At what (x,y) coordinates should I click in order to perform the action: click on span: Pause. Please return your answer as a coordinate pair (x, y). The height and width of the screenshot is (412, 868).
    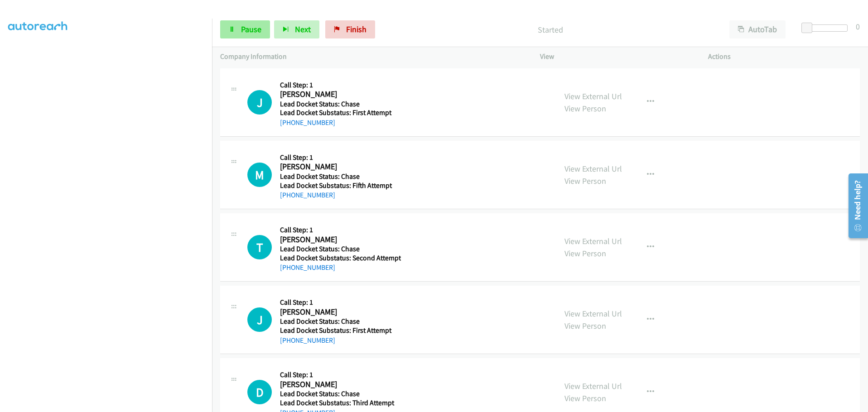
    Looking at the image, I should click on (251, 29).